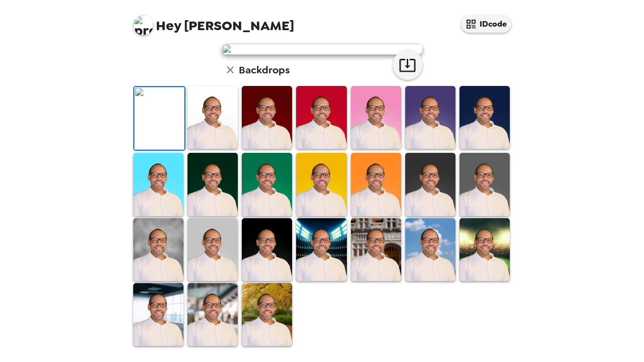  I want to click on img: profile pic, so click(144, 25).